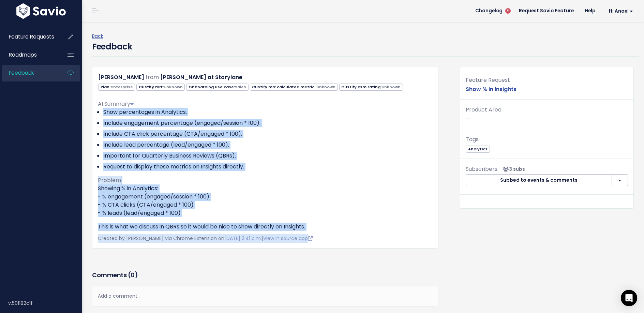  Describe the element at coordinates (478, 149) in the screenshot. I see `span: Analytics` at that location.